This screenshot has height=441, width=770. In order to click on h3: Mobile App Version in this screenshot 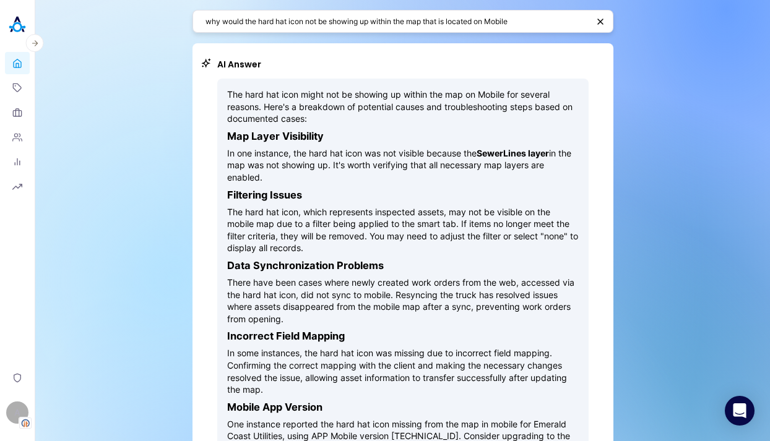, I will do `click(403, 407)`.